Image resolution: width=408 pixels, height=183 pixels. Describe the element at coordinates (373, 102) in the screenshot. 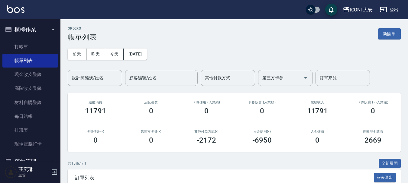

I see `h2: 卡券販賣 (不入業績)` at that location.